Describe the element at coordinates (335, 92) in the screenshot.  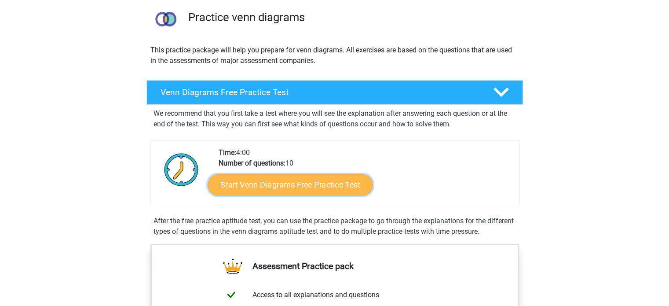
I see `a: Venn Diagrams Free Practice Test` at that location.